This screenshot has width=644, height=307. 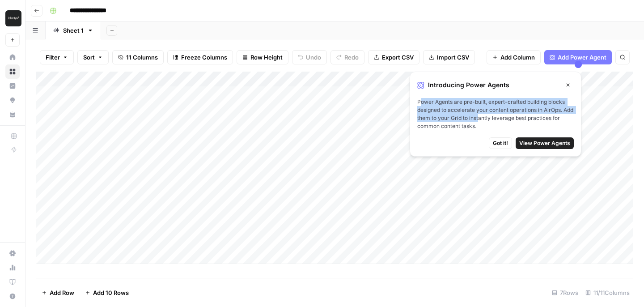 What do you see at coordinates (394, 58) in the screenshot?
I see `button: Export CSV` at bounding box center [394, 58].